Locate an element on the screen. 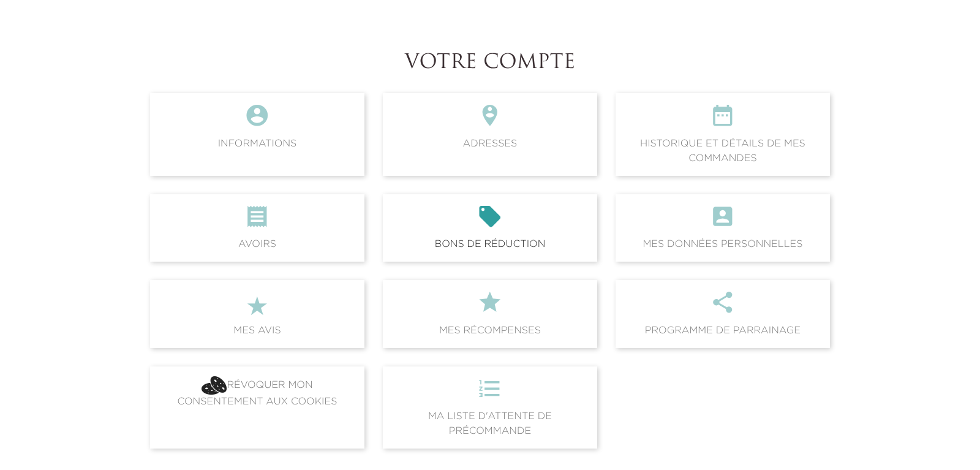  span: Adresses is located at coordinates (490, 135).